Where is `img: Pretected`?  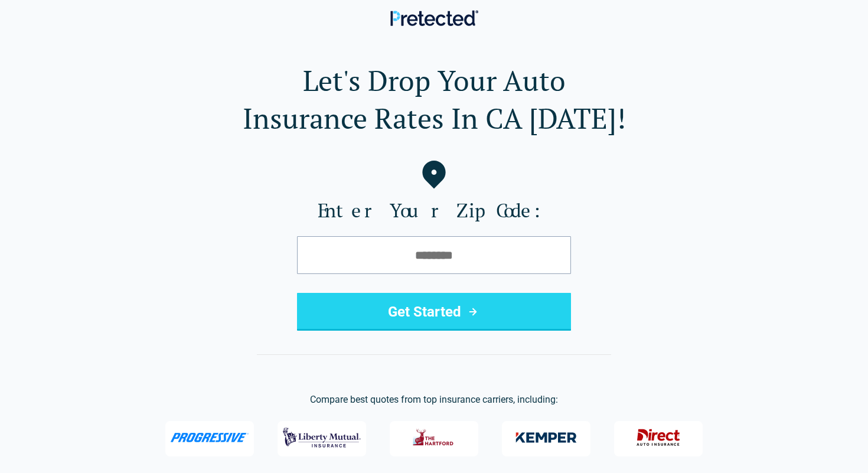 img: Pretected is located at coordinates (434, 18).